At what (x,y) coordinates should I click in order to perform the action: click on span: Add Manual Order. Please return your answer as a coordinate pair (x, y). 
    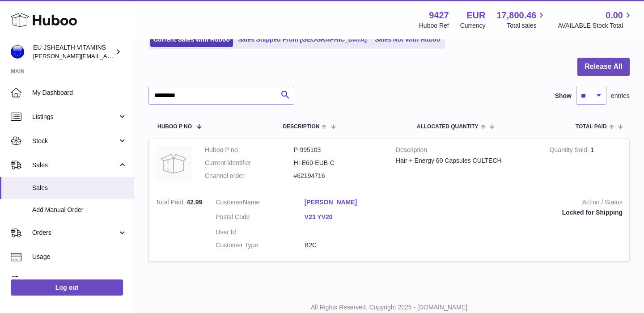
    Looking at the image, I should click on (80, 210).